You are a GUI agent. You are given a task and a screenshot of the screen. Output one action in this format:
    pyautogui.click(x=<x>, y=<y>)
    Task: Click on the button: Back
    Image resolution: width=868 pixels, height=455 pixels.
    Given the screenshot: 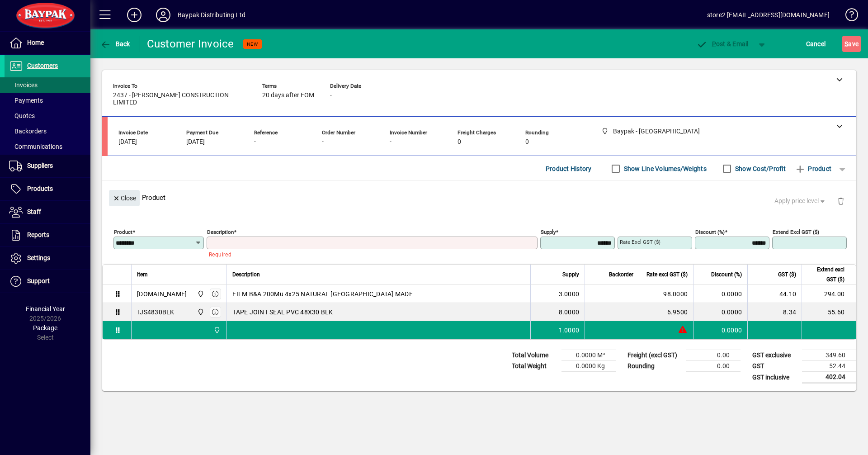 What is the action you would take?
    pyautogui.click(x=115, y=44)
    